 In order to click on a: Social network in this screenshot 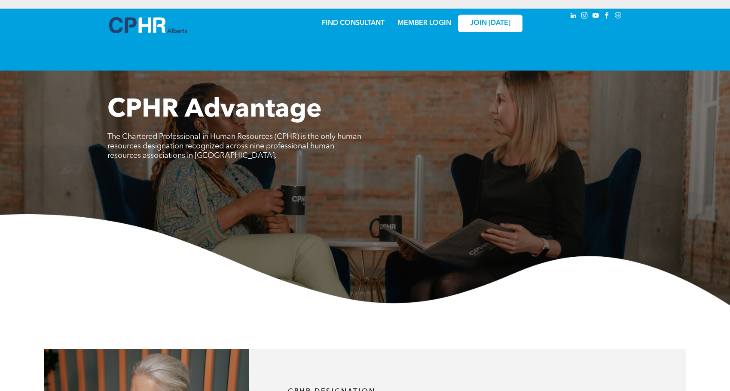, I will do `click(619, 16)`.